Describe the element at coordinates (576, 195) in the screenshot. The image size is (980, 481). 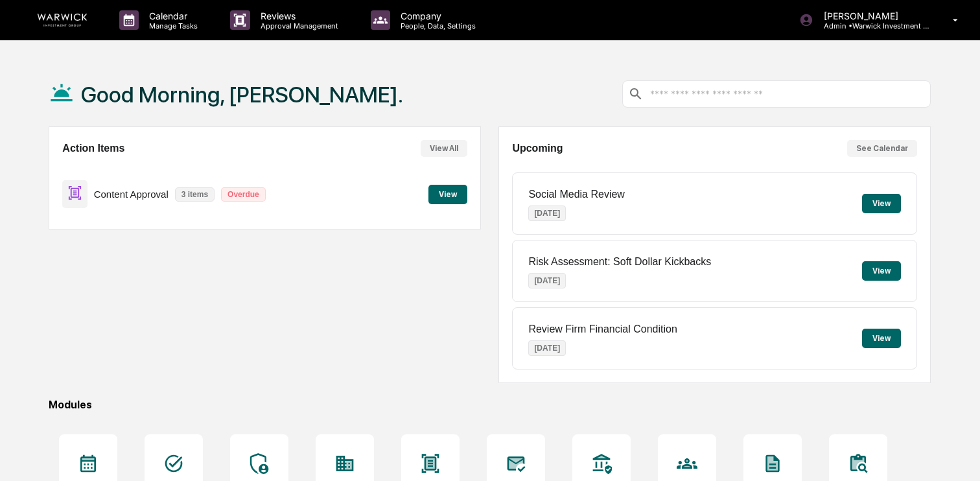
I see `p: Social Media Review` at that location.